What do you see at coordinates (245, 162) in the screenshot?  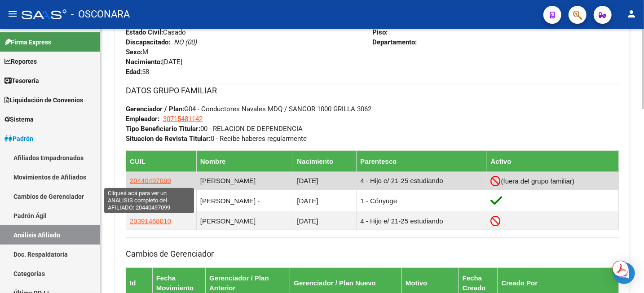 I see `th: Nombre` at bounding box center [245, 162].